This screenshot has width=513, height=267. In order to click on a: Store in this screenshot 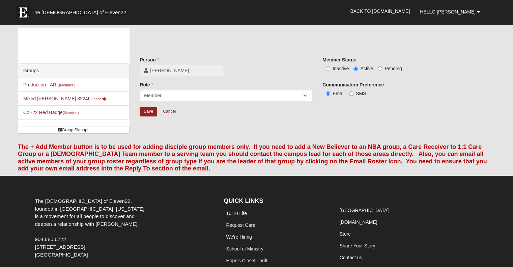, I will do `click(345, 234)`.